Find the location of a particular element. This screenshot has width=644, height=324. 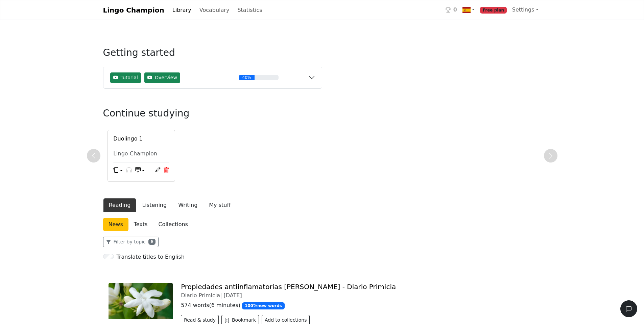

button: Reading is located at coordinates (120, 205).